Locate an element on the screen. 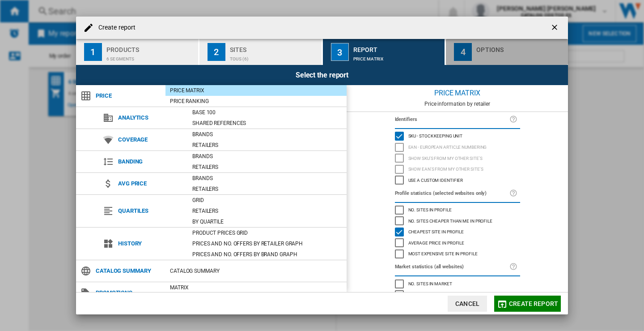  span: Avg price is located at coordinates (151, 184).